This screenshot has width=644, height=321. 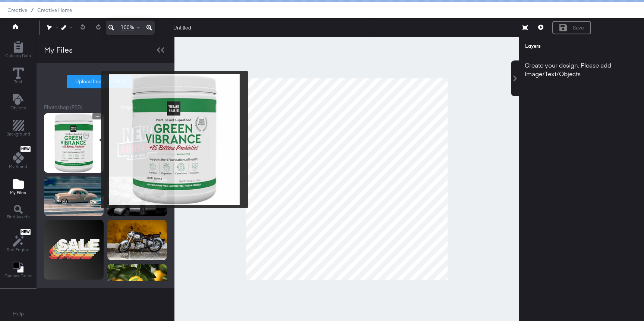 I want to click on div: Images, so click(x=128, y=107).